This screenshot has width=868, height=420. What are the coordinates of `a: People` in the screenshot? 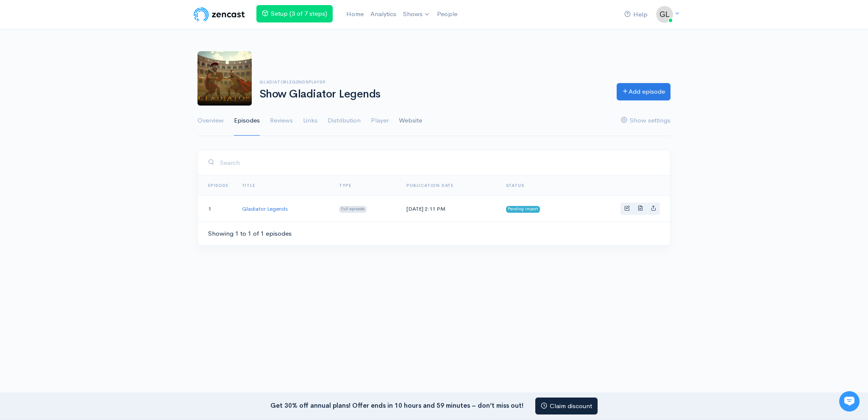 It's located at (447, 14).